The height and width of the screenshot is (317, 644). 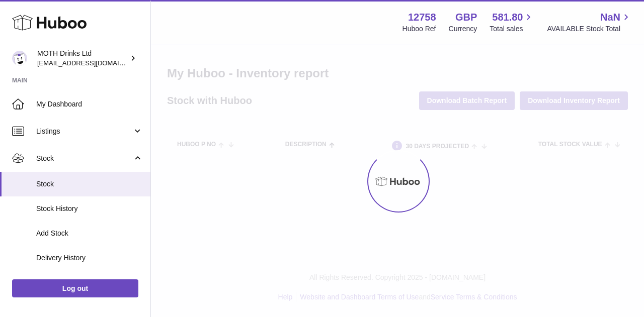 I want to click on span: Total sales, so click(x=511, y=29).